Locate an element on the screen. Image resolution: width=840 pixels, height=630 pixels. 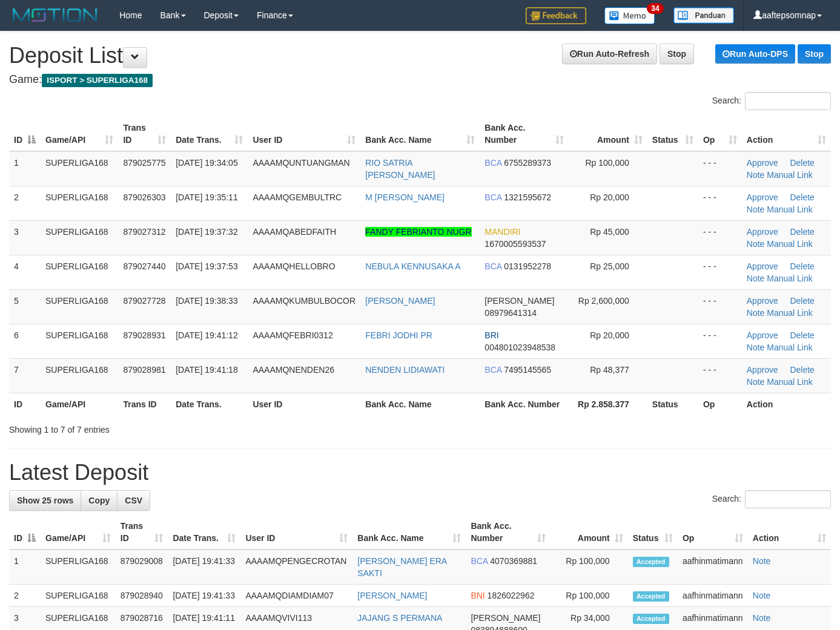
label: Search: is located at coordinates (771, 500).